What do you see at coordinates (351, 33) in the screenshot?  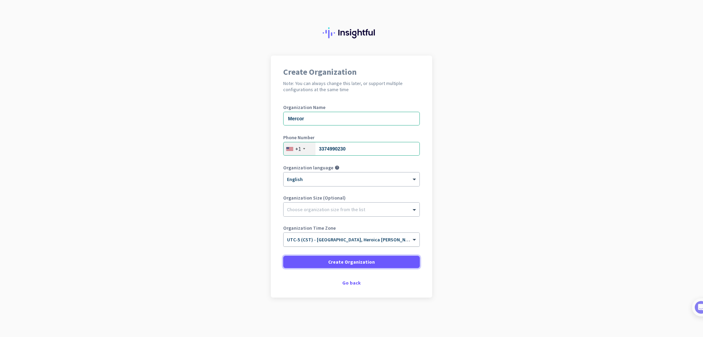 I see `img: Insightful` at bounding box center [351, 33].